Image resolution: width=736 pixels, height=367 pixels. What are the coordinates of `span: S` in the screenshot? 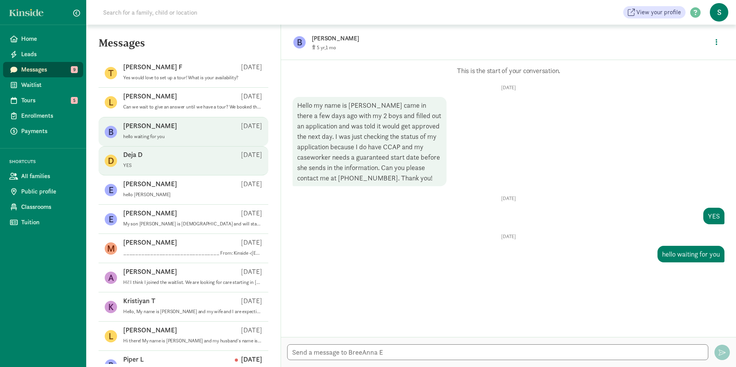 It's located at (719, 12).